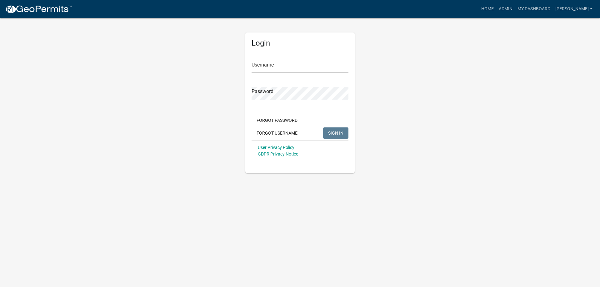 The width and height of the screenshot is (600, 287). What do you see at coordinates (278, 154) in the screenshot?
I see `a: GDPR Privacy Notice` at bounding box center [278, 154].